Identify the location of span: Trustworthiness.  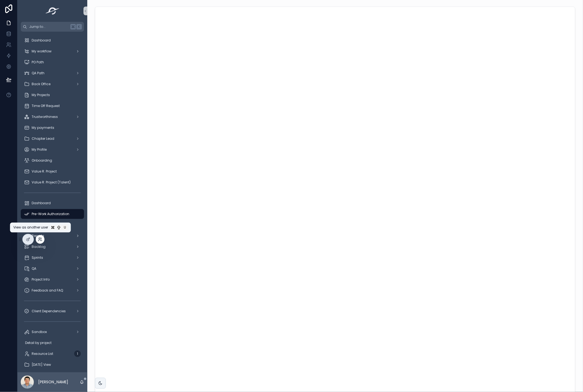
(45, 117).